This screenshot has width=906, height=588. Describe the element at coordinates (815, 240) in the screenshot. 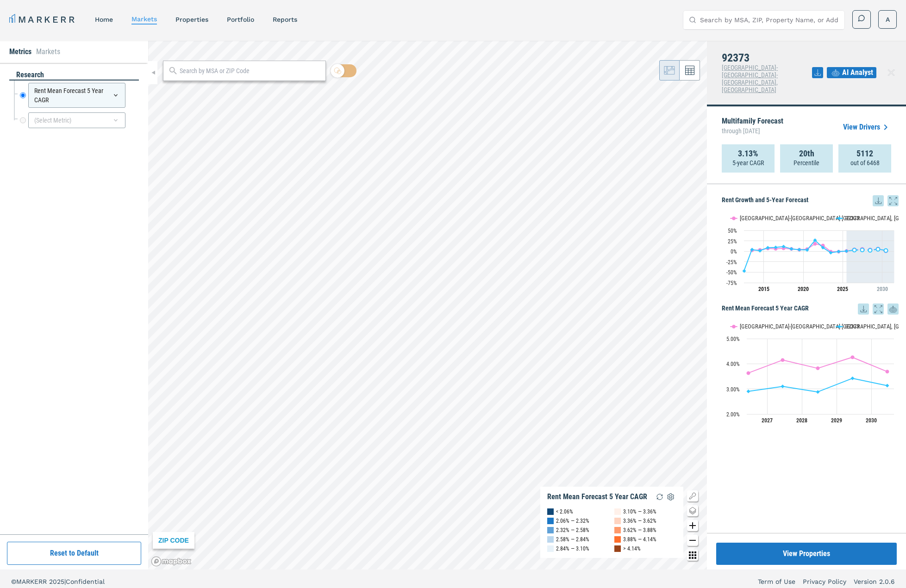

I see `path: Monday, 28 Jun, 17:00, 26.36. 92373.` at that location.